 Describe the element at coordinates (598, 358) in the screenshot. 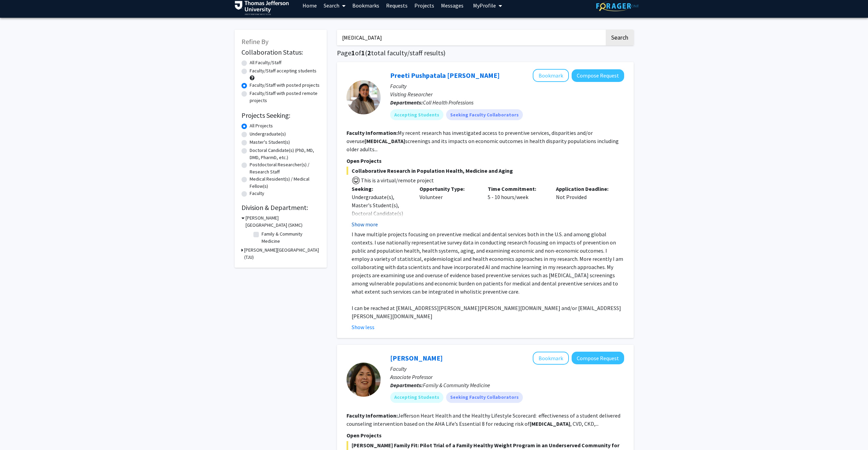

I see `button: Compose Request to Cynthia Cheng` at that location.